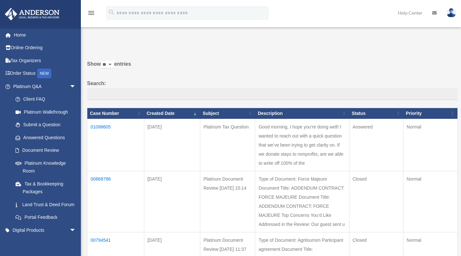  What do you see at coordinates (46, 99) in the screenshot?
I see `a: Client FAQ` at bounding box center [46, 99].